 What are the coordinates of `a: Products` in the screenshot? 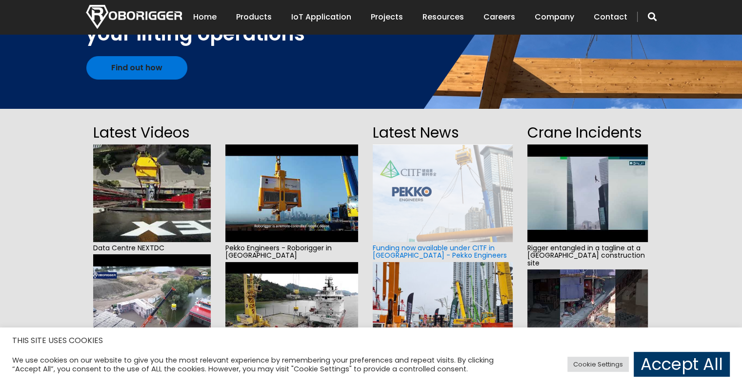 It's located at (254, 17).